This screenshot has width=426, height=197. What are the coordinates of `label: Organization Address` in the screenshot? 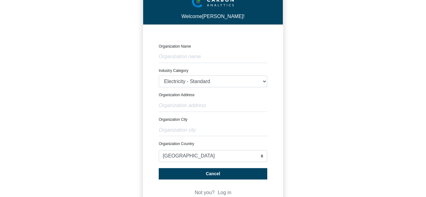 It's located at (176, 95).